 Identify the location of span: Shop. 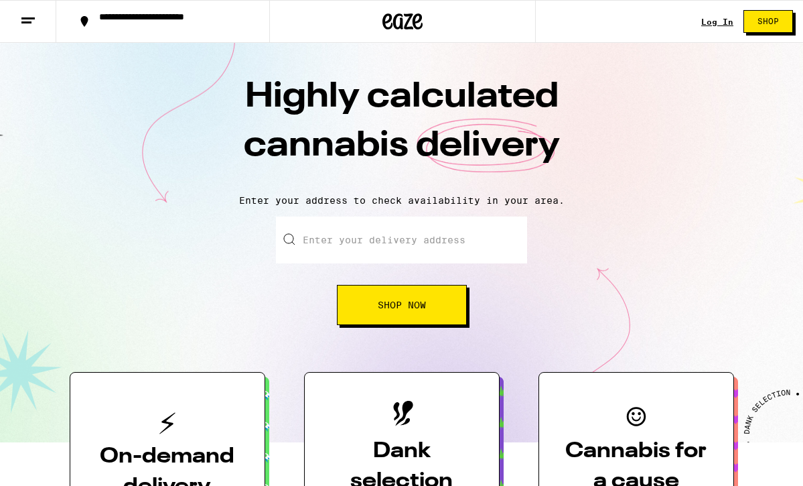
(769, 21).